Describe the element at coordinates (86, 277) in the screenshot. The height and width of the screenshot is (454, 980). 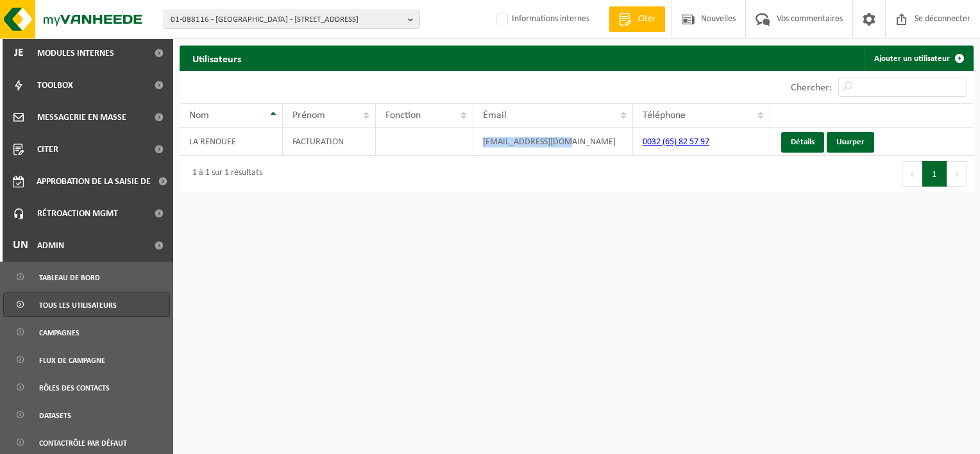
I see `a: Tableau de bord` at that location.